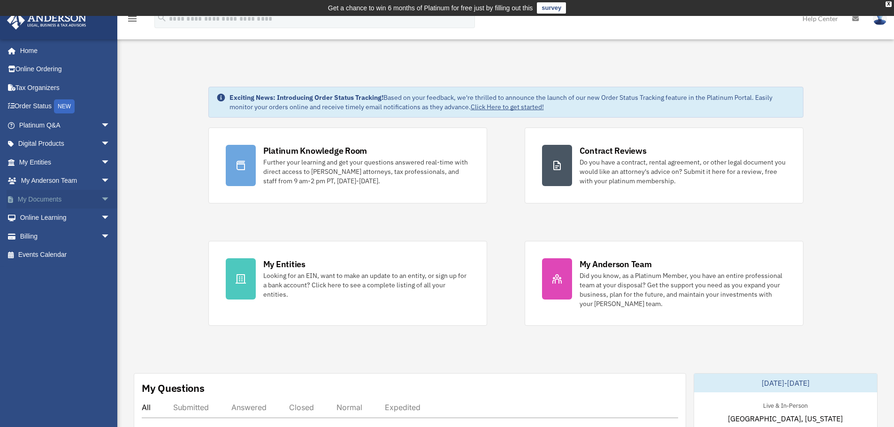 The image size is (894, 427). I want to click on div: My Questions, so click(173, 388).